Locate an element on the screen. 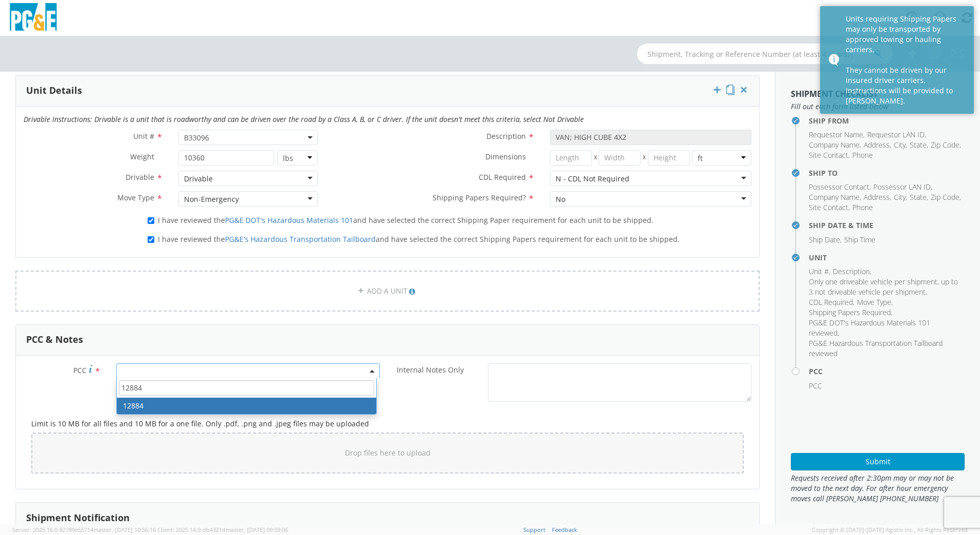  span: Dimensions is located at coordinates (505, 157).